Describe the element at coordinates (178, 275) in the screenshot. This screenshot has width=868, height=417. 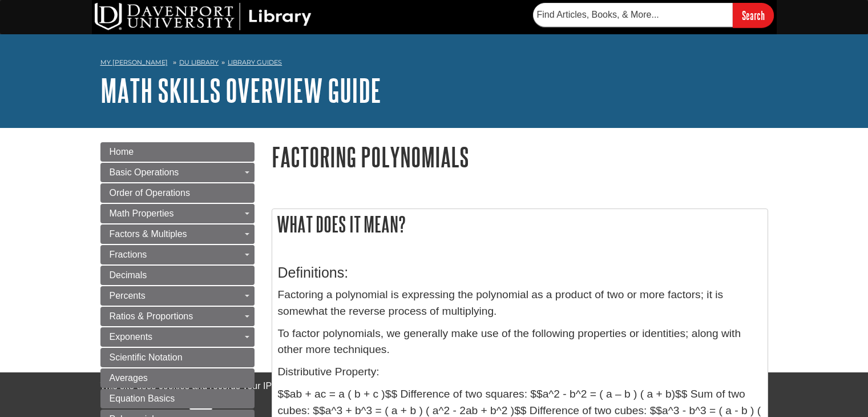
I see `a: Decimals` at that location.